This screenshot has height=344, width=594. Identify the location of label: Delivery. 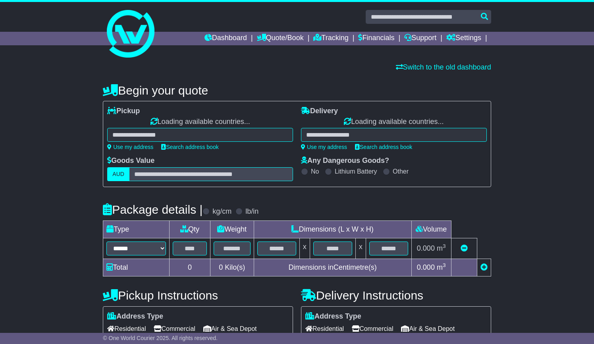
(319, 111).